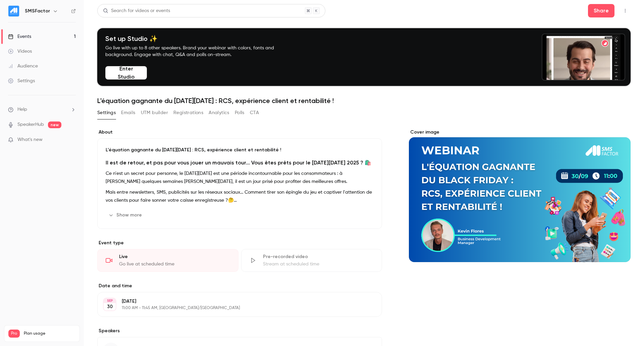 The image size is (644, 346). What do you see at coordinates (110, 301) in the screenshot?
I see `div: SEP` at bounding box center [110, 301].